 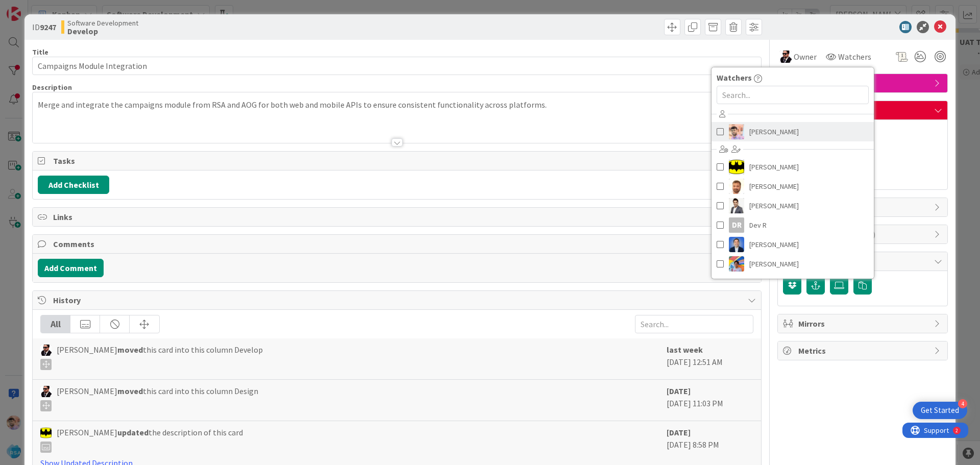 I want to click on span: Tasks, so click(x=398, y=161).